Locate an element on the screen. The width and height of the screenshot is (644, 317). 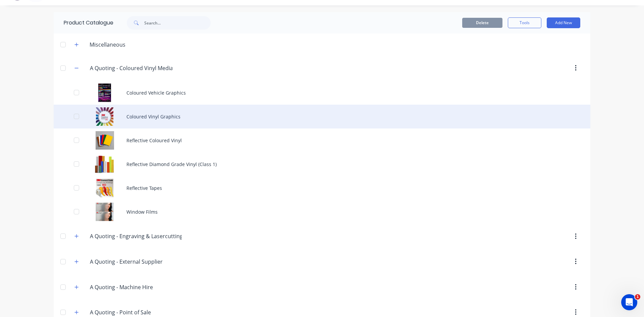
input: Search... is located at coordinates (177, 23).